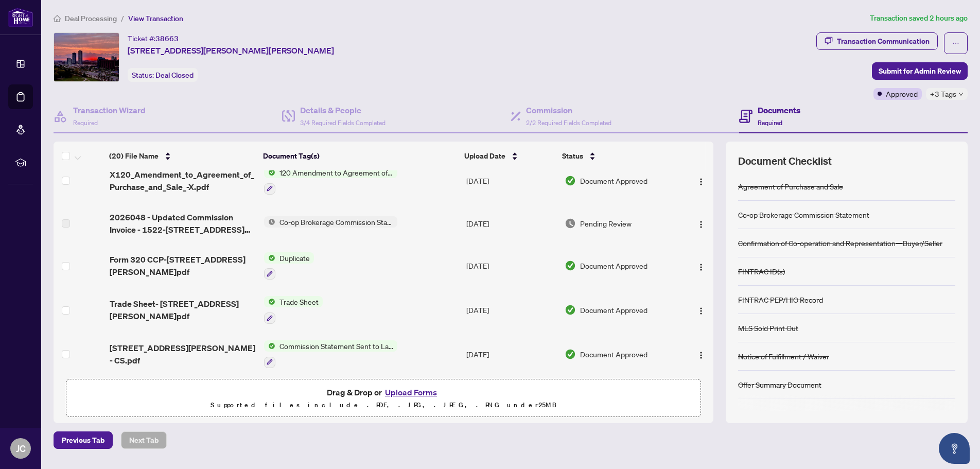  I want to click on button: Status IconDuplicate, so click(289, 266).